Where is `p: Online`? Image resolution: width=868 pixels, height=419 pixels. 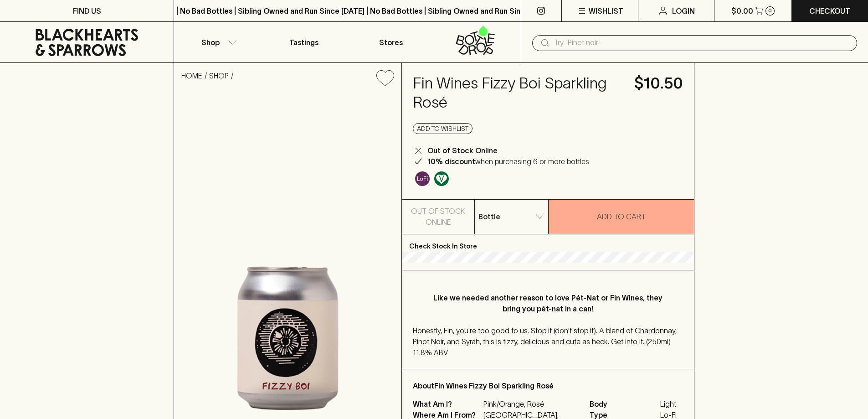
p: Online is located at coordinates (438, 222).